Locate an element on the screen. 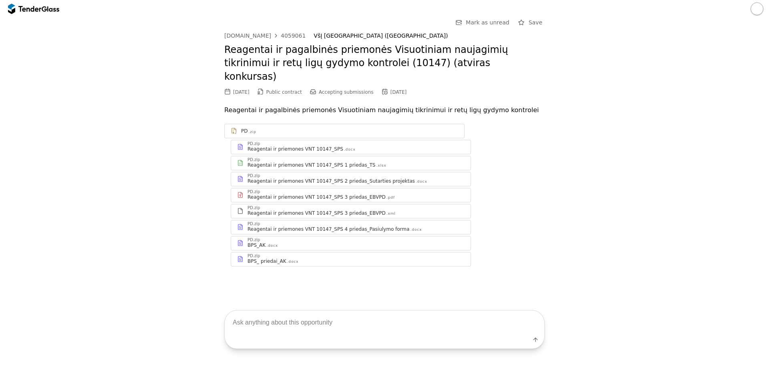 The width and height of the screenshot is (769, 365). div: 4059061 is located at coordinates (293, 36).